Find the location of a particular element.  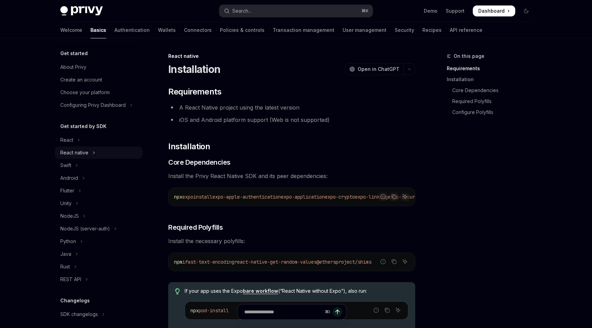

svg: Tip is located at coordinates (178, 292).